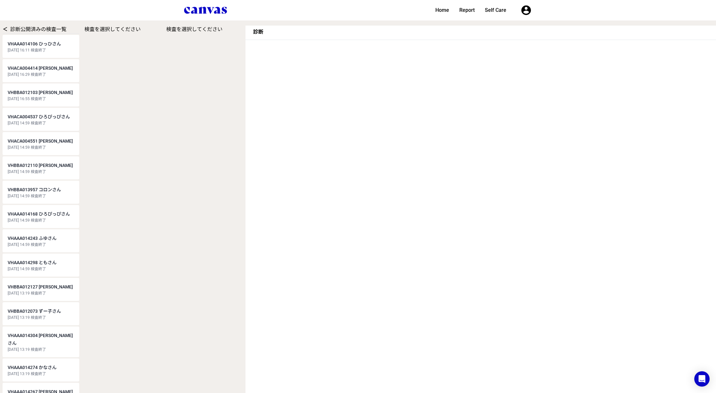 This screenshot has width=716, height=393. Describe the element at coordinates (702, 379) in the screenshot. I see `div: Open Intercom Messenger` at that location.